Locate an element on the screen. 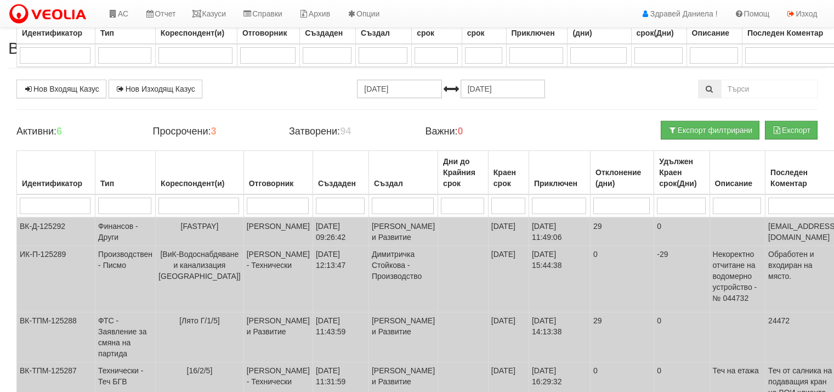 This screenshot has height=392, width=834. p: Некоректно отчитане на водомерно устройство - № 044732 is located at coordinates (738, 276).